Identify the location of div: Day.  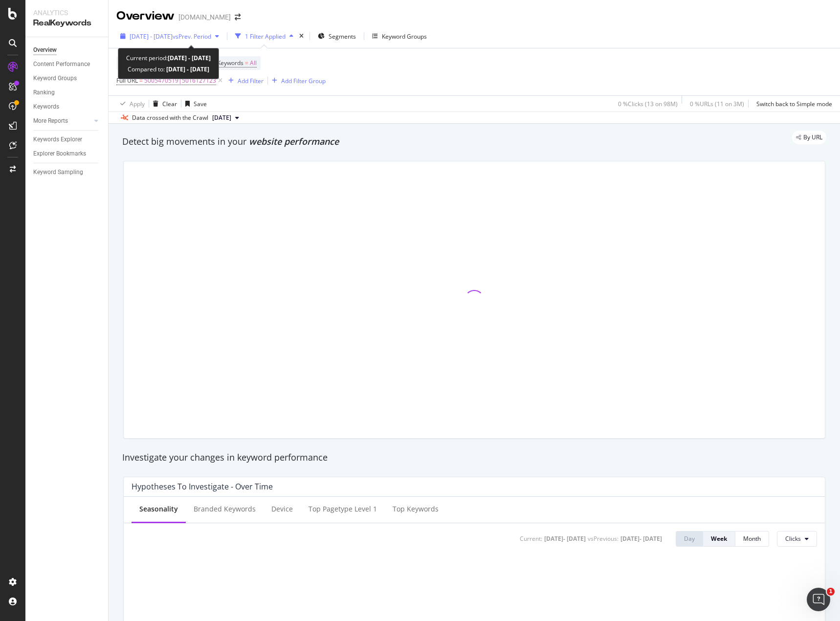
(689, 538).